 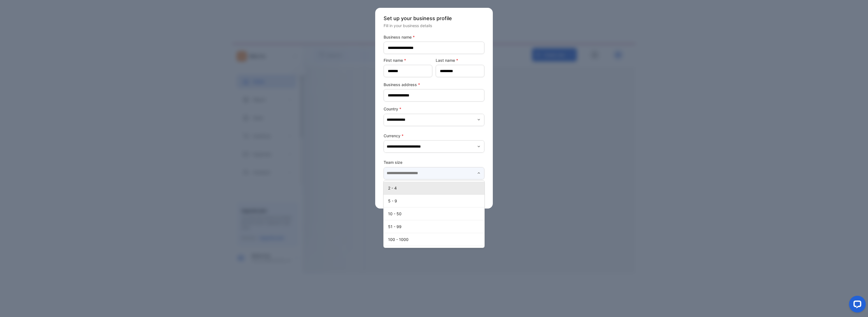 What do you see at coordinates (434, 162) in the screenshot?
I see `label: Team size` at bounding box center [434, 162].